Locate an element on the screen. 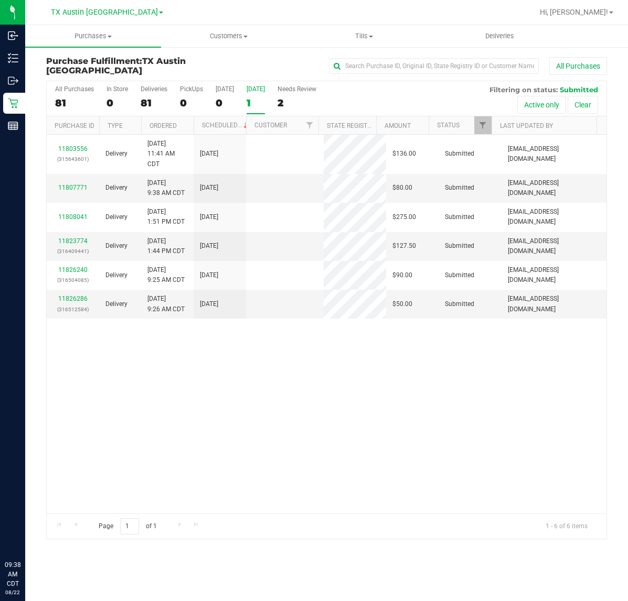  p: (316512584) is located at coordinates (73, 309).